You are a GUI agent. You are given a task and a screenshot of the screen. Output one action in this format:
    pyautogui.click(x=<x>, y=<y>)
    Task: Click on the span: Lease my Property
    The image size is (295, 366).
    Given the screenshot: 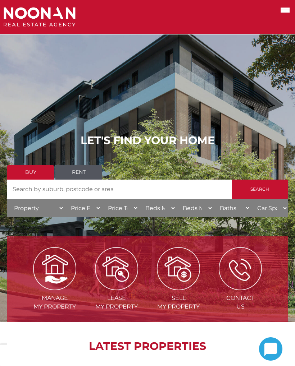 What is the action you would take?
    pyautogui.click(x=116, y=303)
    